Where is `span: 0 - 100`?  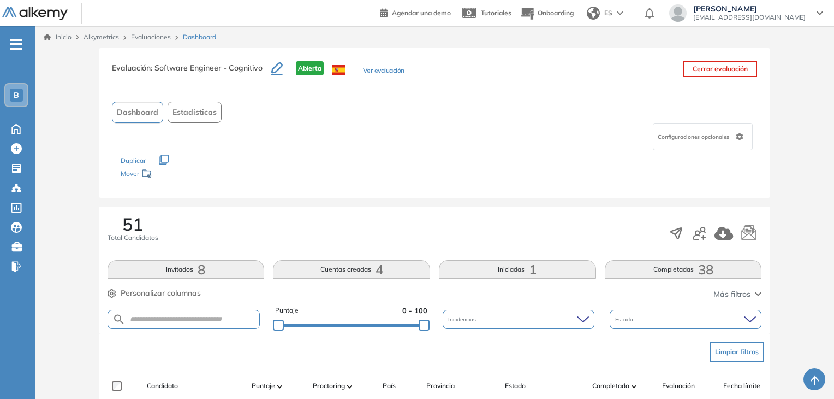 span: 0 - 100 is located at coordinates (415, 310).